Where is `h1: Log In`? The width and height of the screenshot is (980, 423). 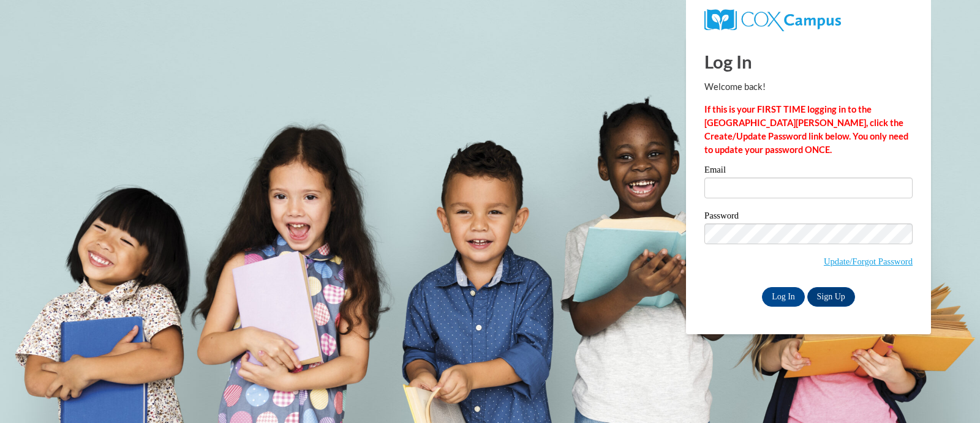 h1: Log In is located at coordinates (809, 61).